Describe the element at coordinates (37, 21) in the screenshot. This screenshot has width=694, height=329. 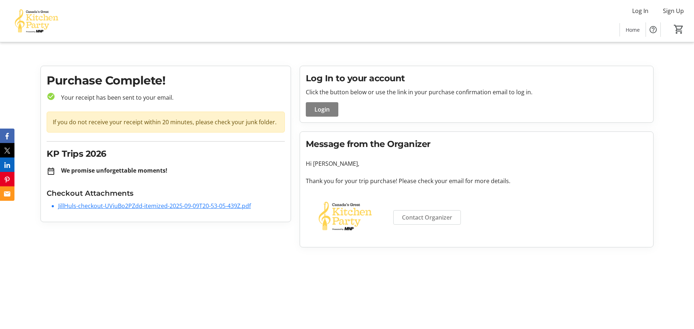
I see `img: Canada’s Great Kitchen Party's Logo` at that location.